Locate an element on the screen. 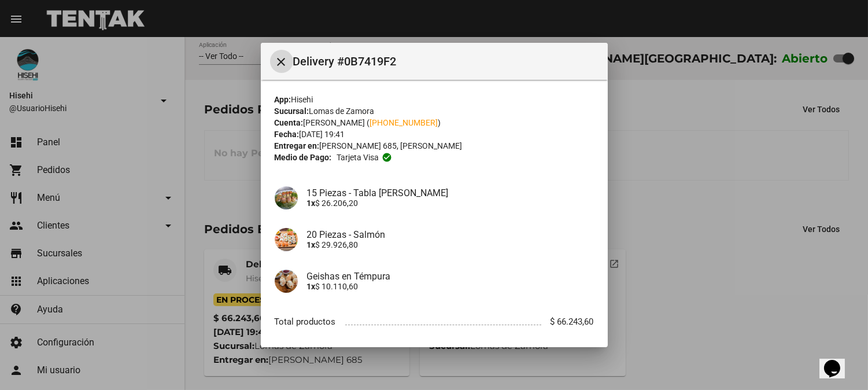 This screenshot has width=868, height=390. img: 73fe07b4-711d-411a-ad3a-f09bfbfa50d3.jpg is located at coordinates (287, 239).